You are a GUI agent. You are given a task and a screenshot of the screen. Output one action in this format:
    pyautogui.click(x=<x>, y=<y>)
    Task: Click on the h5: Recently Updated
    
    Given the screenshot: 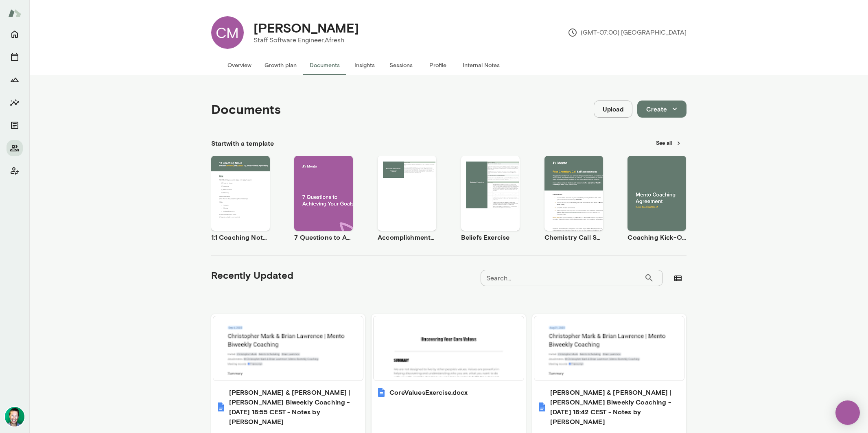 What is the action you would take?
    pyautogui.click(x=252, y=275)
    